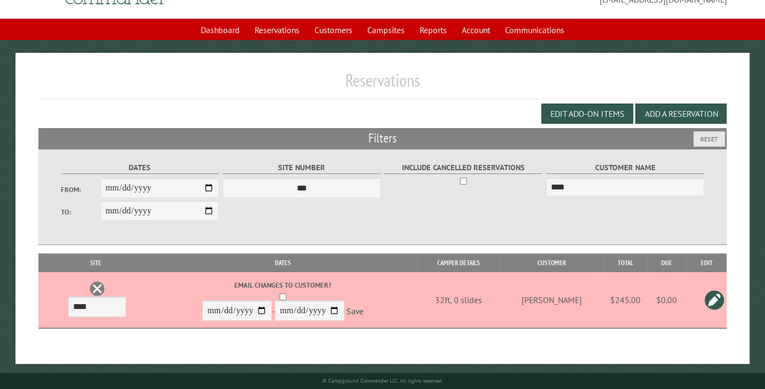 The height and width of the screenshot is (389, 765). Describe the element at coordinates (383, 84) in the screenshot. I see `h1: Reservations` at that location.